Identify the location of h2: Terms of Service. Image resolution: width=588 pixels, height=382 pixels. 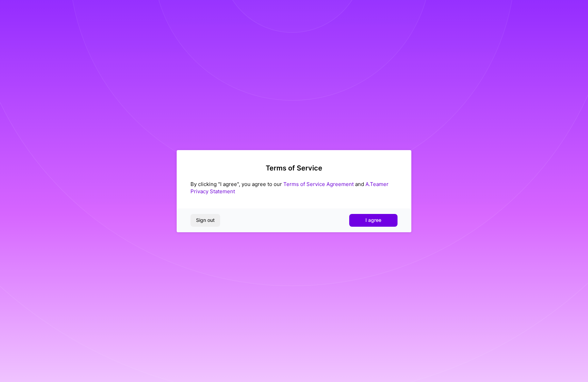
(294, 168).